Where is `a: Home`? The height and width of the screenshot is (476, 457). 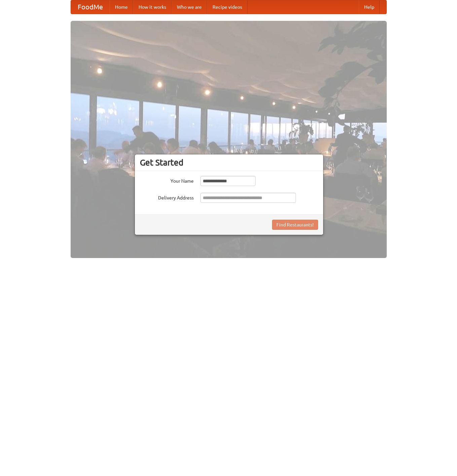
a: Home is located at coordinates (121, 7).